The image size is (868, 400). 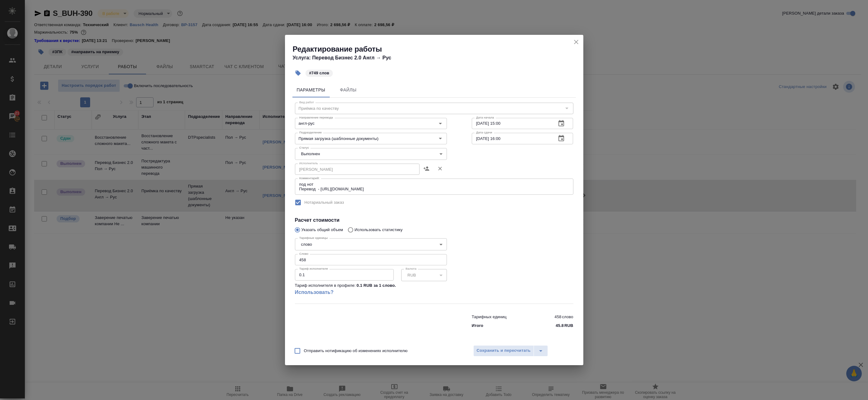 I want to click on p: #749 слов, so click(x=319, y=73).